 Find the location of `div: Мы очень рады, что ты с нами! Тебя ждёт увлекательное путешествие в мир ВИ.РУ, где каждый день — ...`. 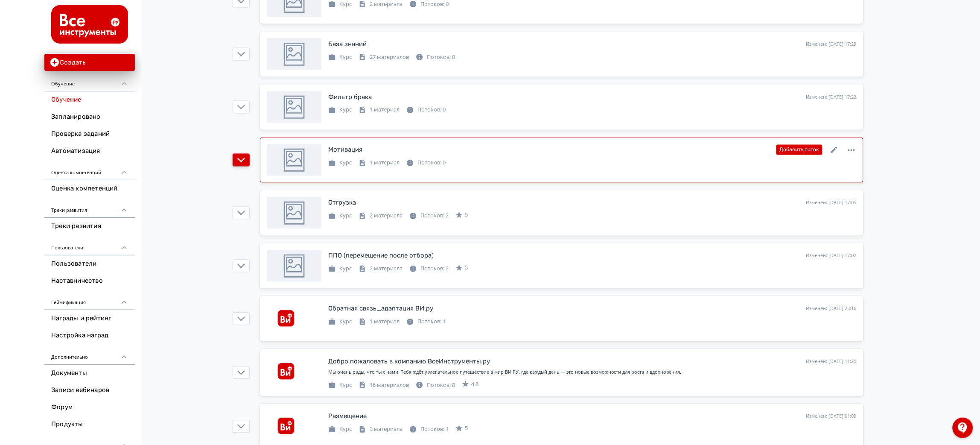

div: Мы очень рады, что ты с нами! Тебя ждёт увлекательное путешествие в мир ВИ.РУ, где каждый день — ... is located at coordinates (593, 373).